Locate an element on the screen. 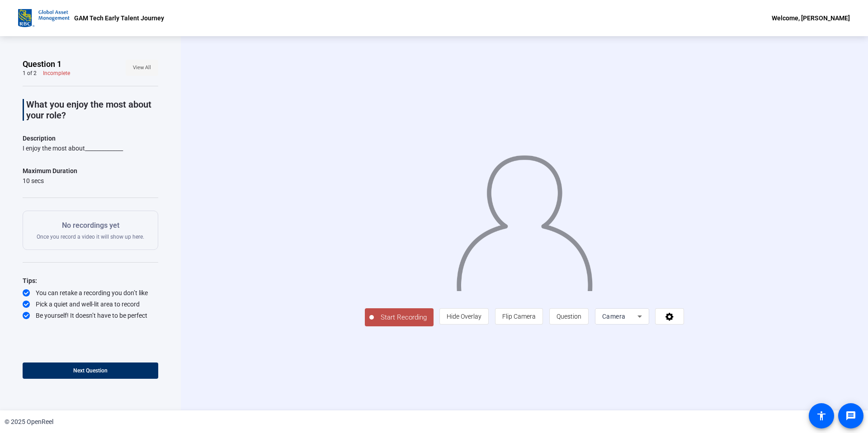 The image size is (868, 433). button: Question is located at coordinates (569, 317).